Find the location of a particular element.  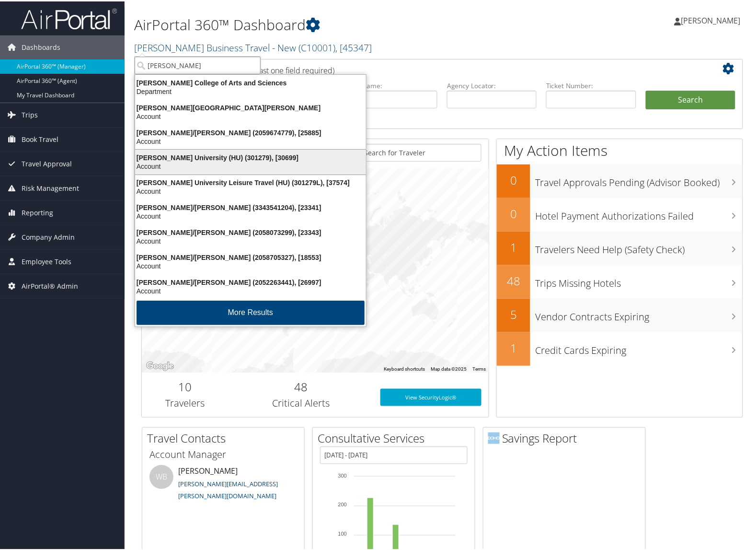

h3: Travel Approvals Pending (Advisor Booked) is located at coordinates (639, 179).